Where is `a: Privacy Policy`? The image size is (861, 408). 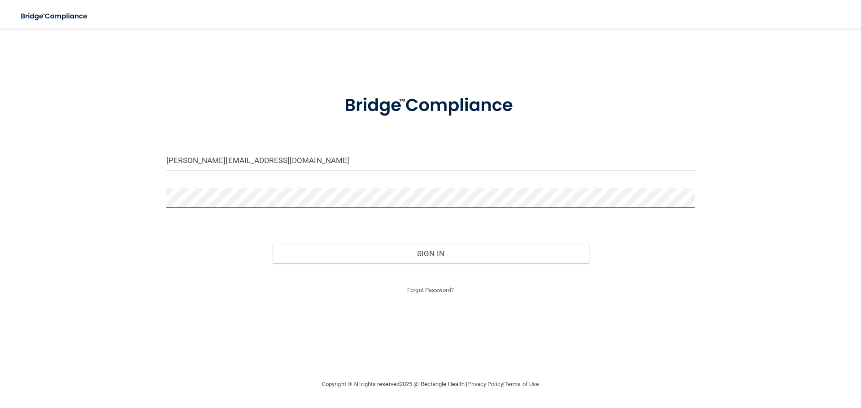
a: Privacy Policy is located at coordinates (485, 384).